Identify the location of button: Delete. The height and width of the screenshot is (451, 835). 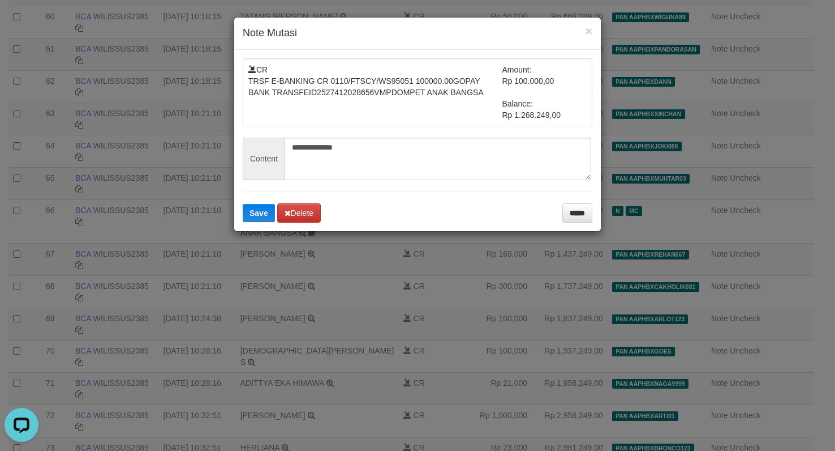
(299, 213).